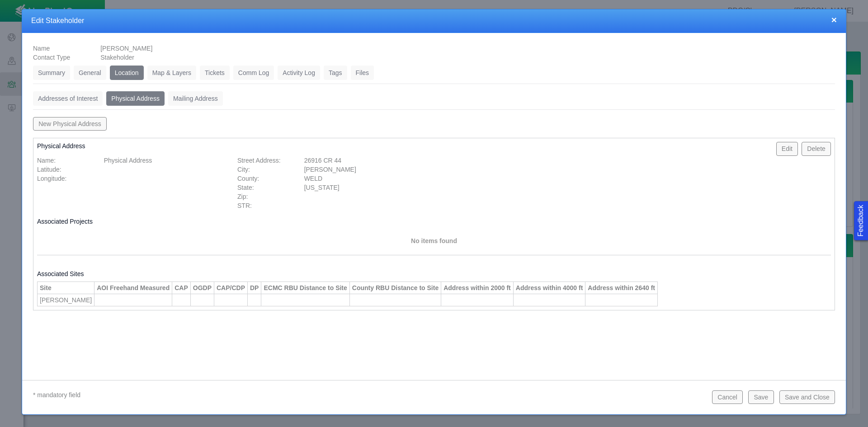 The height and width of the screenshot is (427, 868). I want to click on span: County:, so click(248, 179).